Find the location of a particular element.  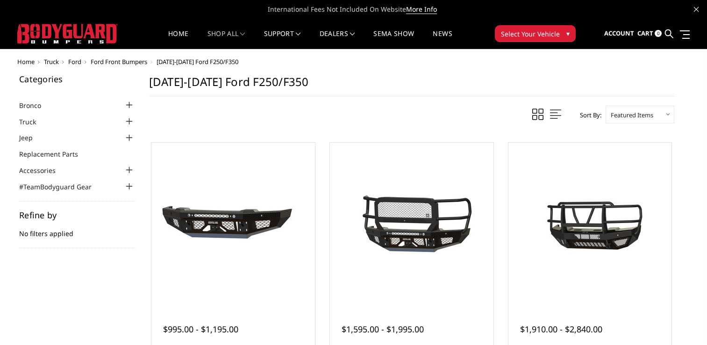

span: $1,910.00 - $2,840.00 is located at coordinates (561, 329).